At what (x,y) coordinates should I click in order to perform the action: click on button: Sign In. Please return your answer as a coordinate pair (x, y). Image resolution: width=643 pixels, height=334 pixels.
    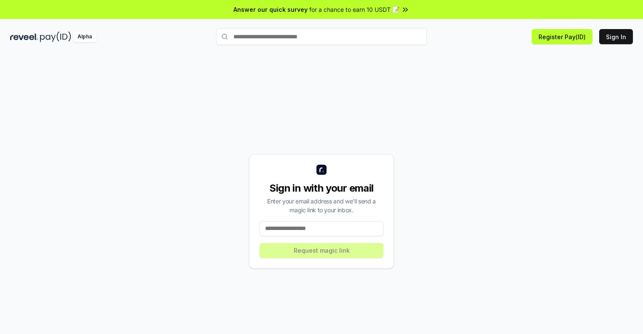
    Looking at the image, I should click on (616, 37).